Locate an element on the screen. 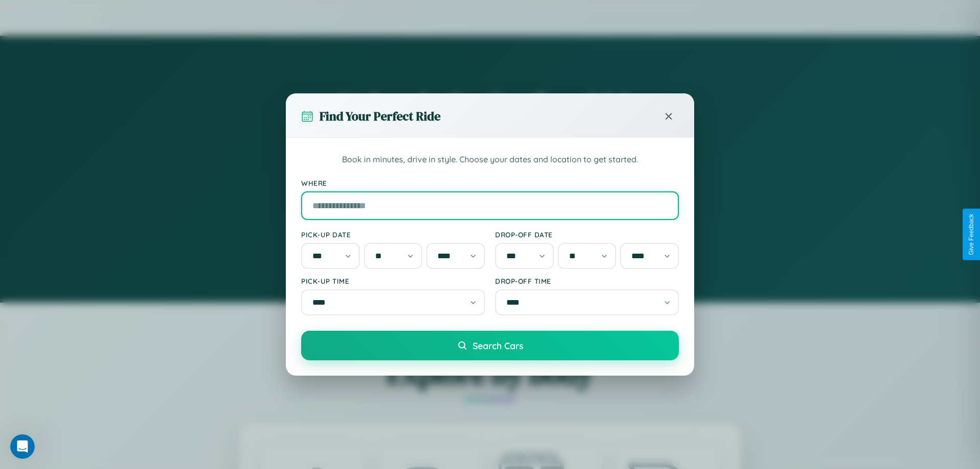 The height and width of the screenshot is (469, 980). button: Search Cars is located at coordinates (490, 346).